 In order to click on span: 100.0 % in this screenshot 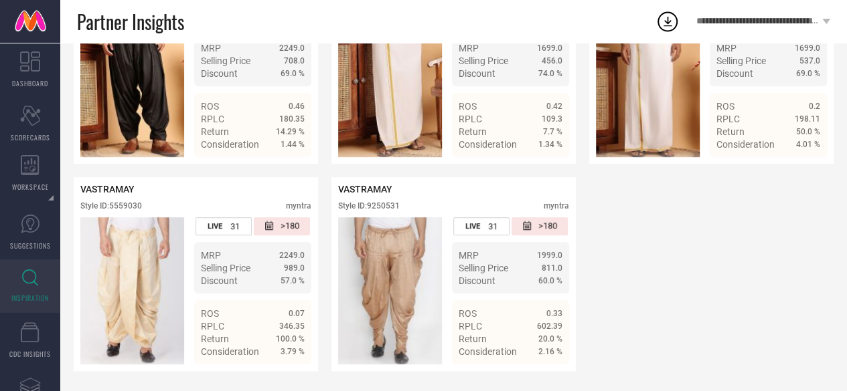, I will do `click(290, 339)`.